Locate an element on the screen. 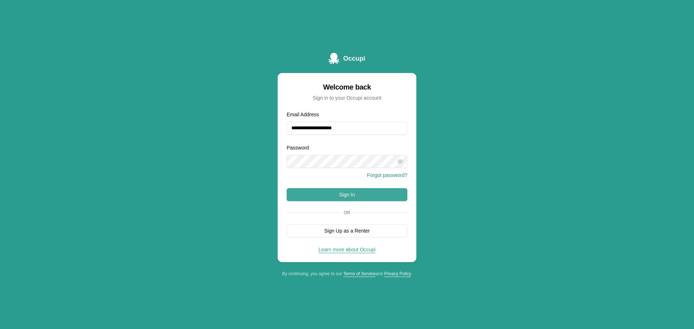  a: Learn more about Occupi is located at coordinates (347, 250).